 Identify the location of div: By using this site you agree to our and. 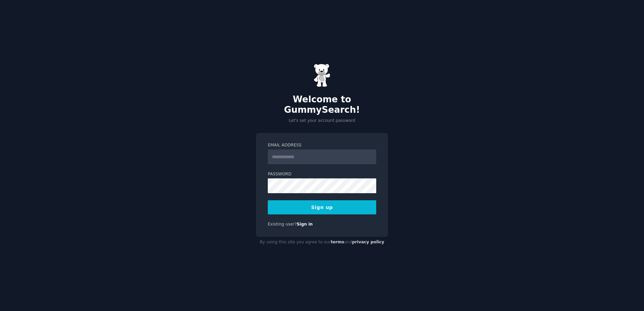
(322, 242).